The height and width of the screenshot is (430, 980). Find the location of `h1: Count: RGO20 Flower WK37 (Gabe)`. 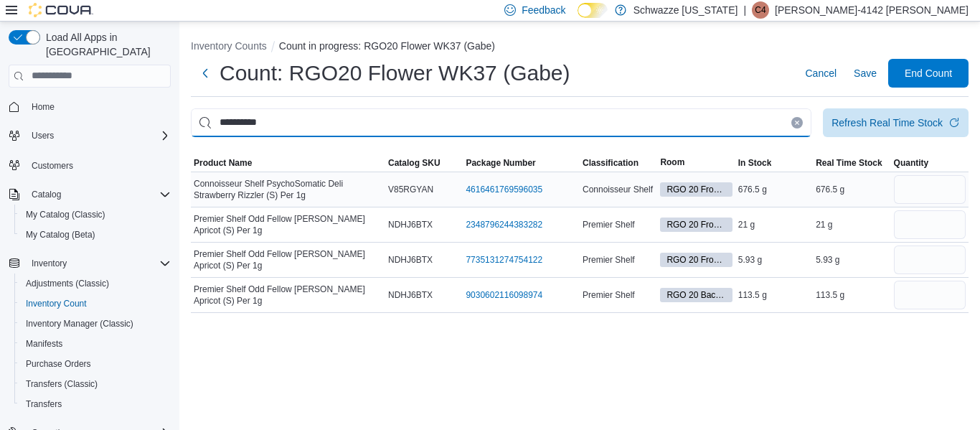

h1: Count: RGO20 Flower WK37 (Gabe) is located at coordinates (395, 73).